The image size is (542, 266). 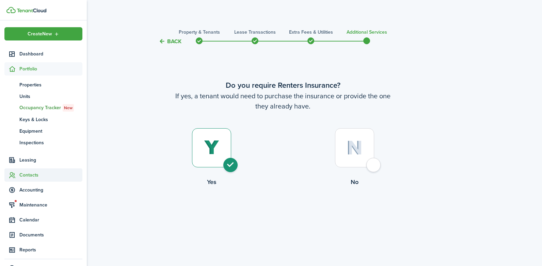 What do you see at coordinates (51, 119) in the screenshot?
I see `span: Keys & Locks` at bounding box center [51, 119].